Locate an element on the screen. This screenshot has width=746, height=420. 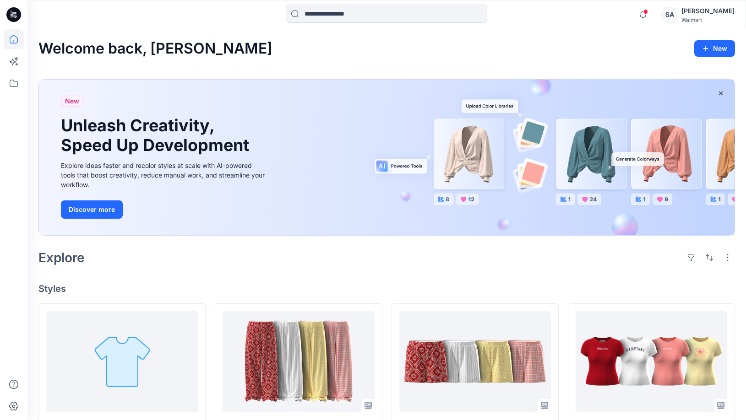
a: 015675_GRAPHIC_TEE is located at coordinates (651, 362).